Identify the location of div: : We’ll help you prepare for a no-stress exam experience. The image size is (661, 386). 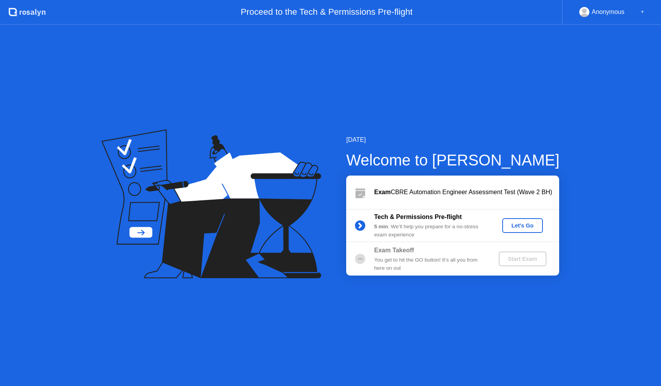
(430, 231).